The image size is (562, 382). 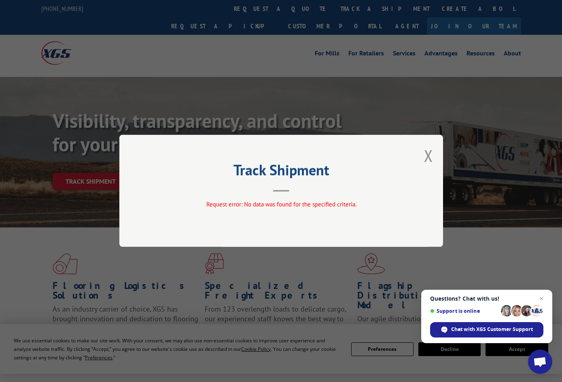 I want to click on span: Close chat, so click(x=541, y=299).